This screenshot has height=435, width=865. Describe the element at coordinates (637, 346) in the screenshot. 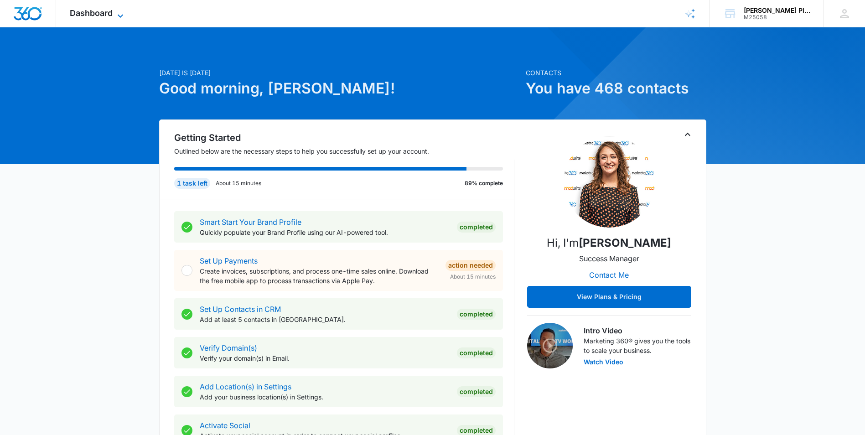

I see `p: Marketing 360® gives you the tools to scale your business.` at that location.